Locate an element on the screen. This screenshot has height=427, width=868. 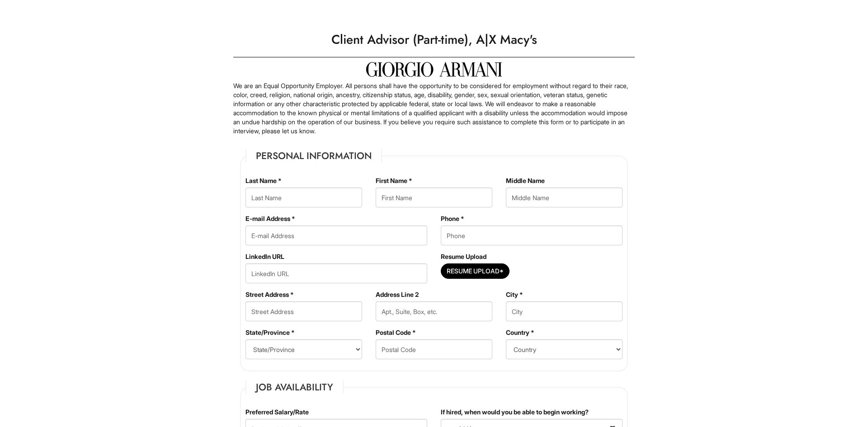
input: Street Address is located at coordinates (304, 311).